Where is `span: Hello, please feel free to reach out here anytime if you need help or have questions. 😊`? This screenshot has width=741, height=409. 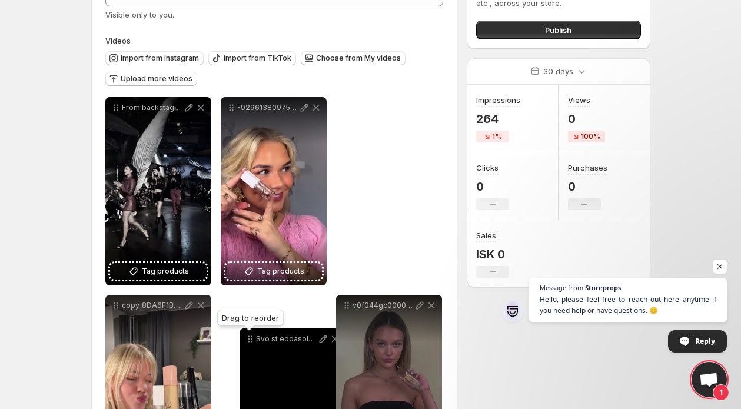 span: Hello, please feel free to reach out here anytime if you need help or have questions. 😊 is located at coordinates (628, 305).